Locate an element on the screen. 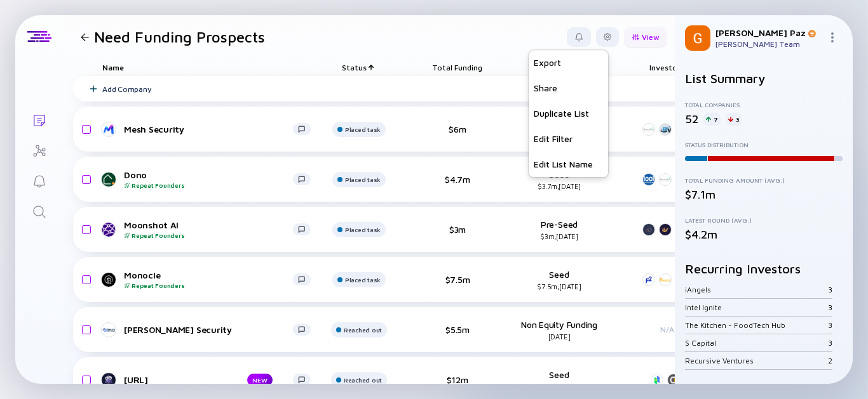 Image resolution: width=868 pixels, height=399 pixels. span: Status is located at coordinates (355, 67).